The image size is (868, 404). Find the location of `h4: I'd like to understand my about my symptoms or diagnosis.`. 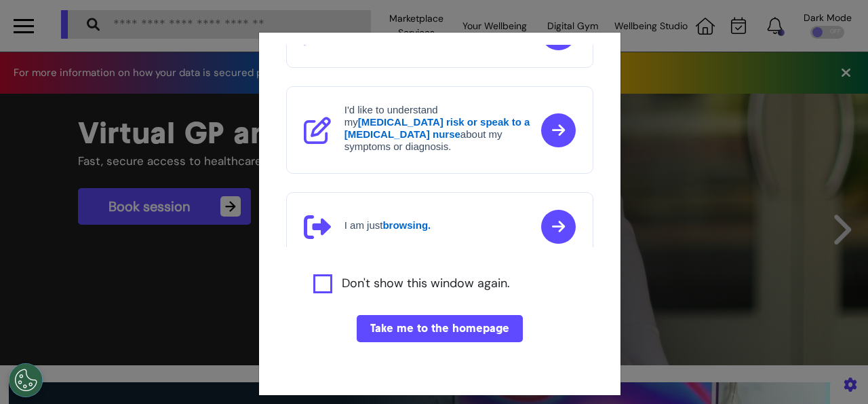

h4: I'd like to understand my about my symptoms or diagnosis. is located at coordinates (442, 129).